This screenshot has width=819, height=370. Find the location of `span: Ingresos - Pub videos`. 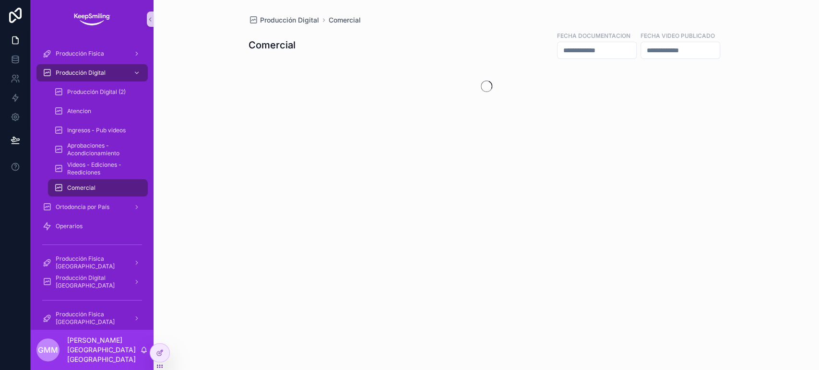

span: Ingresos - Pub videos is located at coordinates (96, 131).